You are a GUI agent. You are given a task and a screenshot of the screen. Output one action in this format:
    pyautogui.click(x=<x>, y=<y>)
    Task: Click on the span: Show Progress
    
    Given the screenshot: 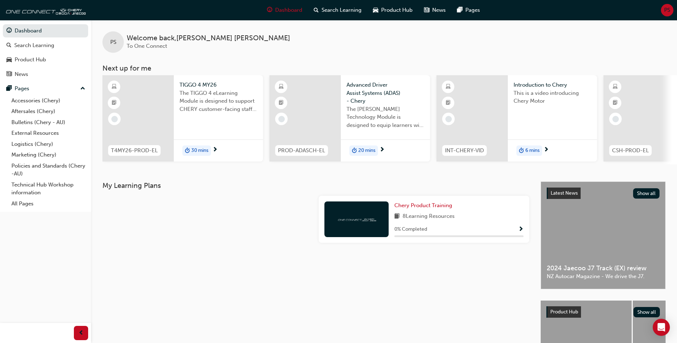 What is the action you would take?
    pyautogui.click(x=521, y=230)
    